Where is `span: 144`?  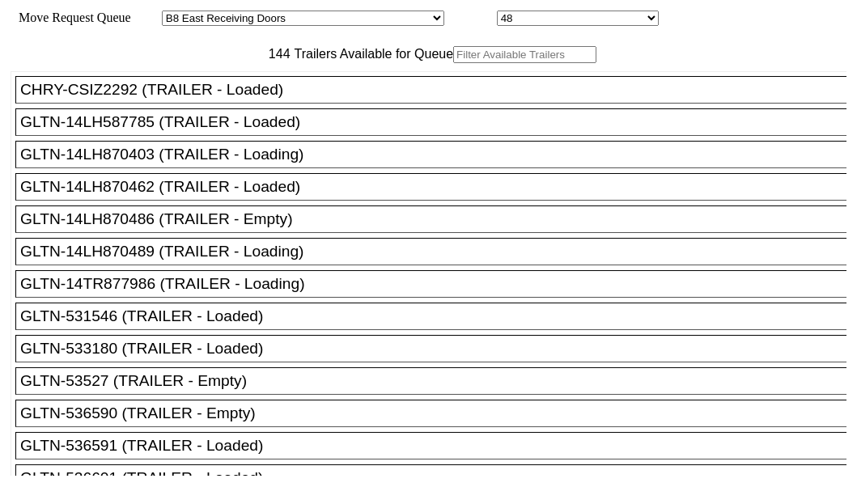
span: 144 is located at coordinates (275, 54).